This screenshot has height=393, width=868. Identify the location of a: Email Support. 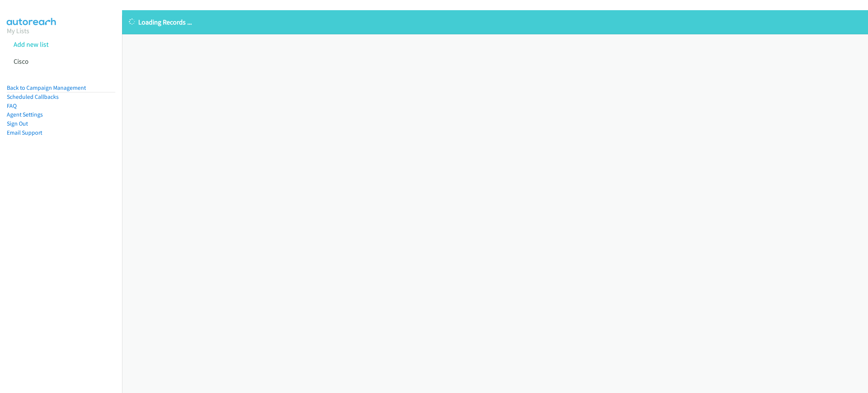
(25, 132).